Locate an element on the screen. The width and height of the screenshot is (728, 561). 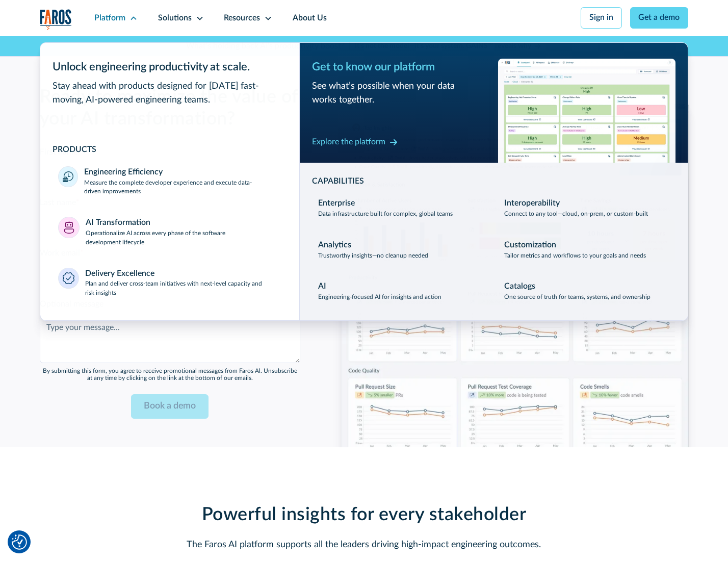
a: AIEngineering-focused AI for insights and action is located at coordinates (400, 292).